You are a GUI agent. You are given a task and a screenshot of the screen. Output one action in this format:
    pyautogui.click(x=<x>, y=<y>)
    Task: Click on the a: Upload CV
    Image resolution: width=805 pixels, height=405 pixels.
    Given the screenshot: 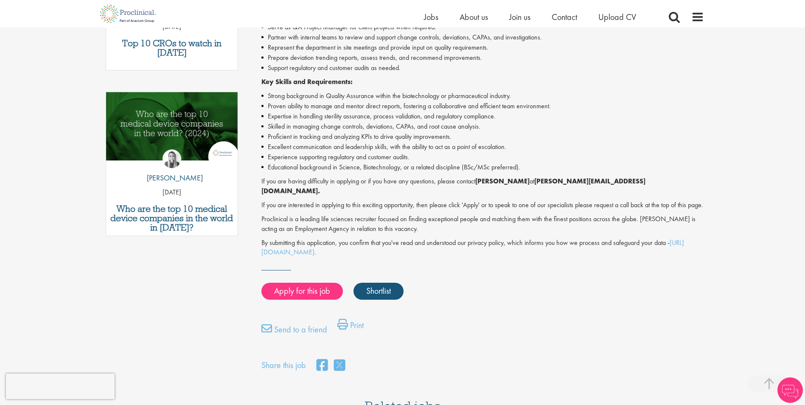 What is the action you would take?
    pyautogui.click(x=617, y=17)
    